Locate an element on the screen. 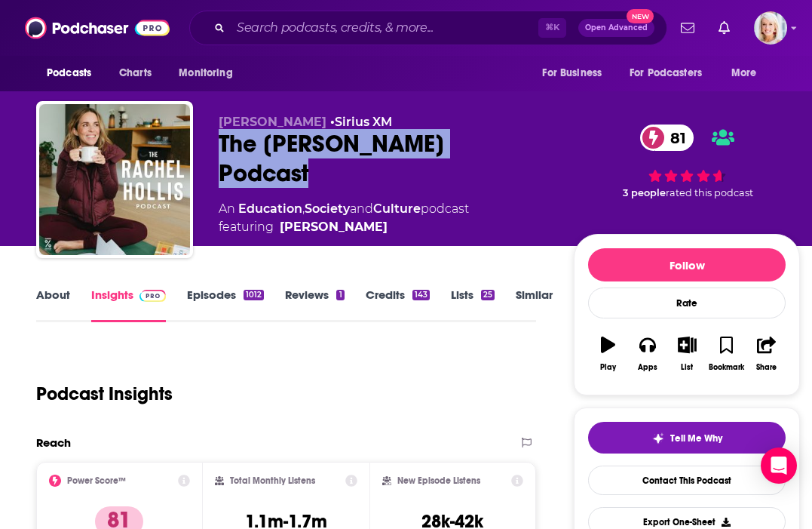 The width and height of the screenshot is (812, 529). a: Education is located at coordinates (270, 209).